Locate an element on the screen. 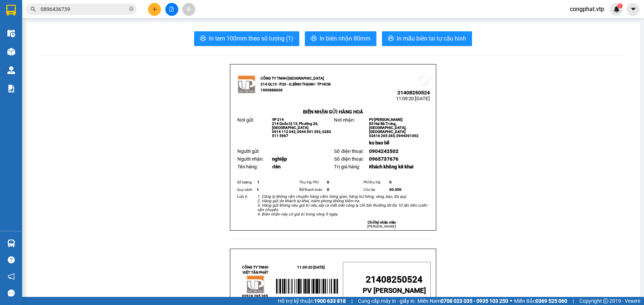 The image size is (644, 305). button: printerIn tem 100mm theo số lượng (1) is located at coordinates (247, 38).